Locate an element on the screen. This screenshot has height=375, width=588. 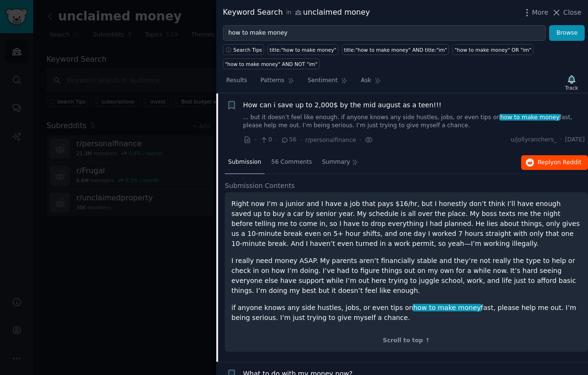
p: if anyone knows any side hustles, jobs, or even tips on fast, please help me out. I’m being serio... is located at coordinates (406, 313).